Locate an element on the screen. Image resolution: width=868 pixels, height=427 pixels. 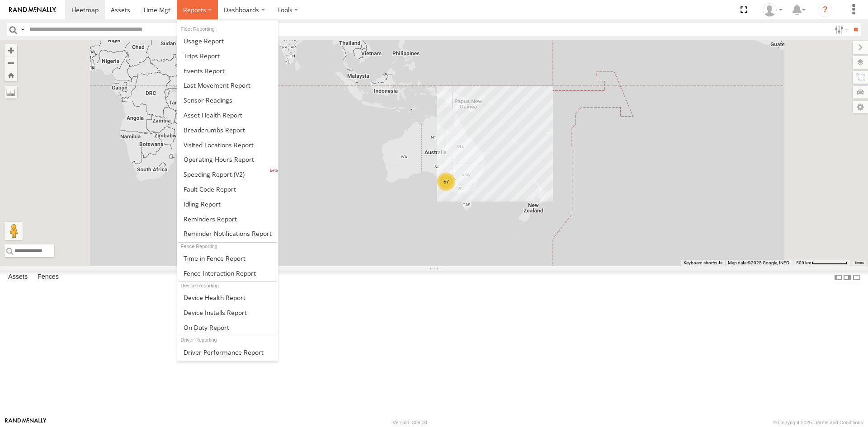
a: Terms and Conditions is located at coordinates (839, 423).